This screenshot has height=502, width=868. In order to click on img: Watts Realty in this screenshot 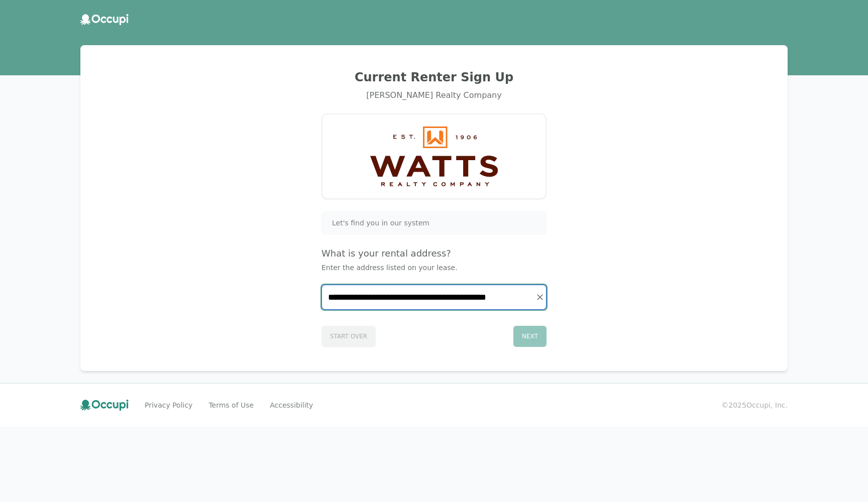, I will do `click(434, 156)`.